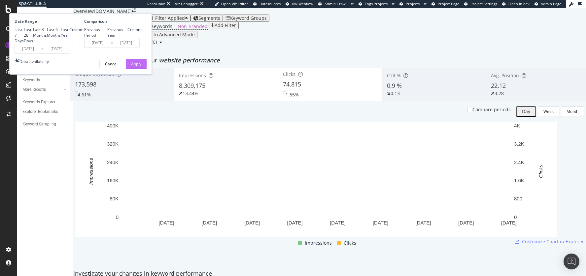  Describe the element at coordinates (292, 84) in the screenshot. I see `span: 74,815` at that location.